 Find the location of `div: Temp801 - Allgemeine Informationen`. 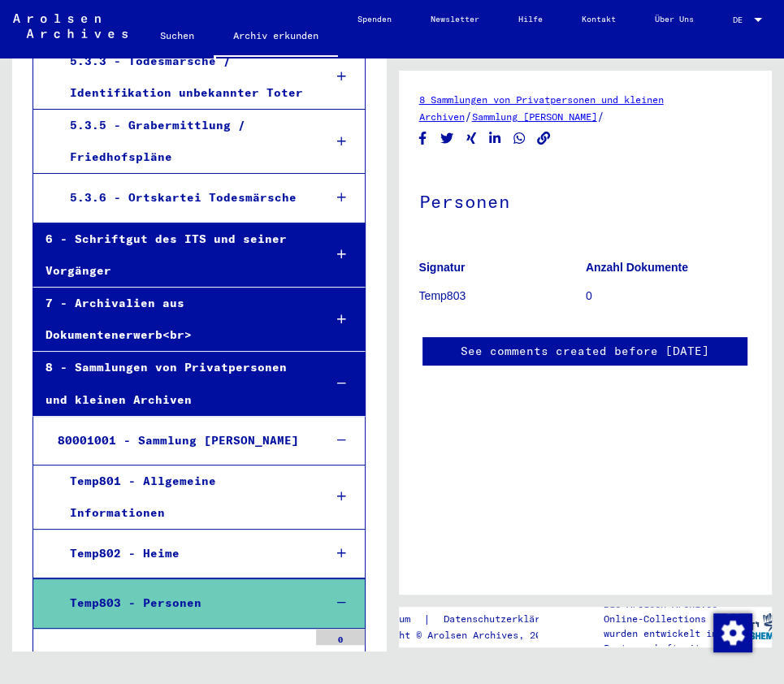

div: Temp801 - Allgemeine Informationen is located at coordinates (183, 497).